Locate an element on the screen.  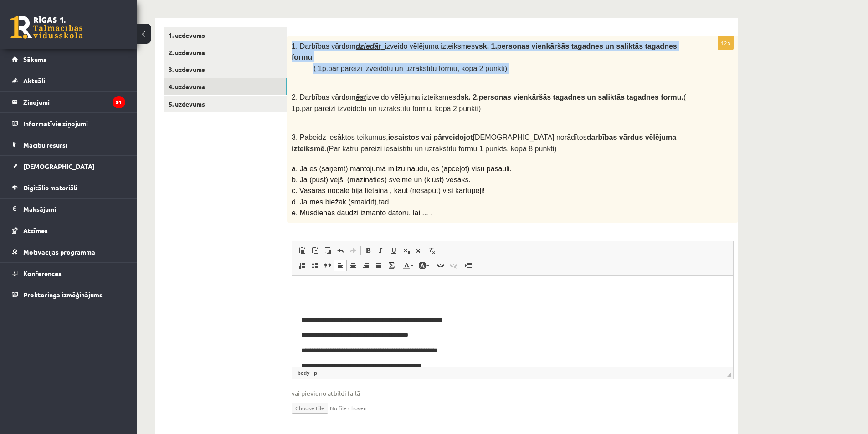
a: Надстрочный индекс is located at coordinates (419, 251).